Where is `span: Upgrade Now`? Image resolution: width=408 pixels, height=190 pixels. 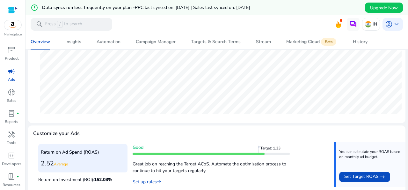
span: Upgrade Now is located at coordinates (384, 8).